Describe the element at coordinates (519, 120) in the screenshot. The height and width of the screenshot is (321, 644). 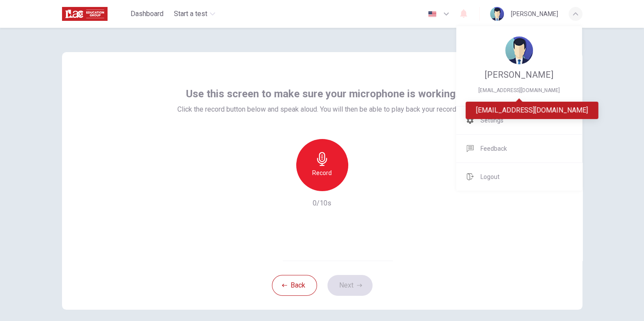
I see `a: Settings` at that location.